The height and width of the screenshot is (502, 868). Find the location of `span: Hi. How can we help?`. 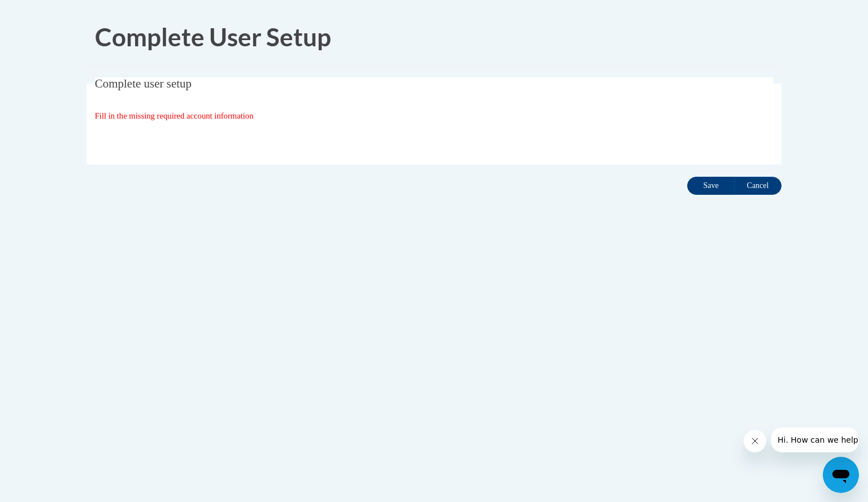

span: Hi. How can we help? is located at coordinates (49, 13).